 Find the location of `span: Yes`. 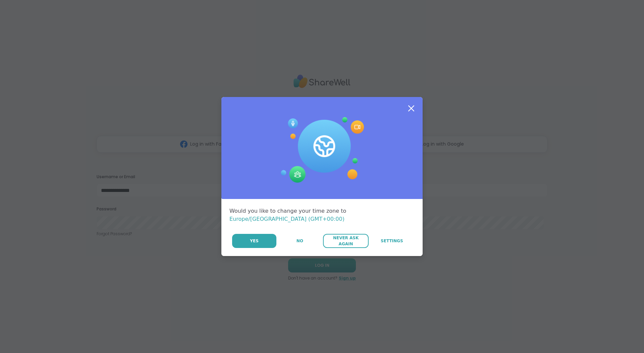

span: Yes is located at coordinates (255, 241).